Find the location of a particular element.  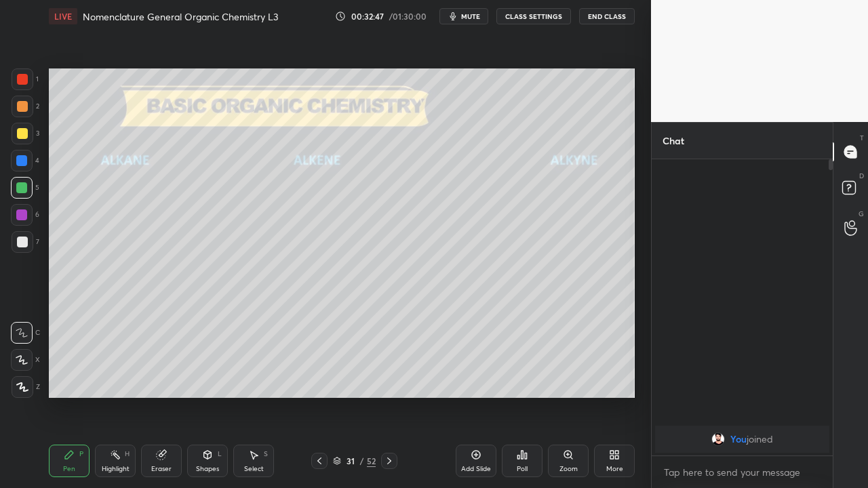

div: P is located at coordinates (81, 453).